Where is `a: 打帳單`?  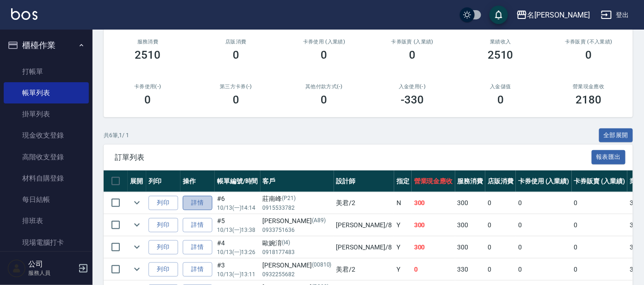
a: 打帳單 is located at coordinates (46, 72).